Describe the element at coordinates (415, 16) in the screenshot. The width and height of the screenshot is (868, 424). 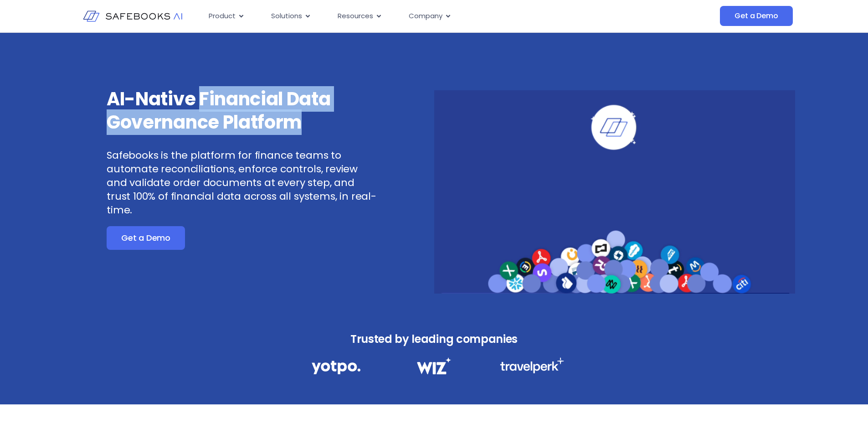
I see `nav: Menu` at that location.